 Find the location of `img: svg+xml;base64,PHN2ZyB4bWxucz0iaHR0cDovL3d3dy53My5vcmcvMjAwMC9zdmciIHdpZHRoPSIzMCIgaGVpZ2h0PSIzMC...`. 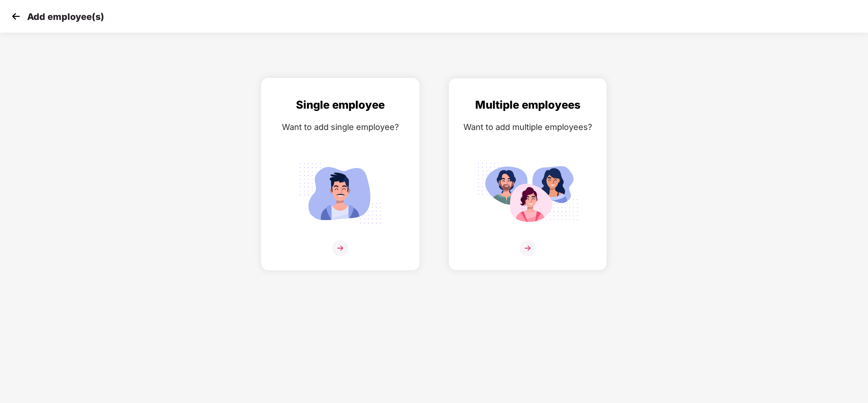

img: svg+xml;base64,PHN2ZyB4bWxucz0iaHR0cDovL3d3dy53My5vcmcvMjAwMC9zdmciIHdpZHRoPSIzMCIgaGVpZ2h0PSIzMC... is located at coordinates (16, 17).